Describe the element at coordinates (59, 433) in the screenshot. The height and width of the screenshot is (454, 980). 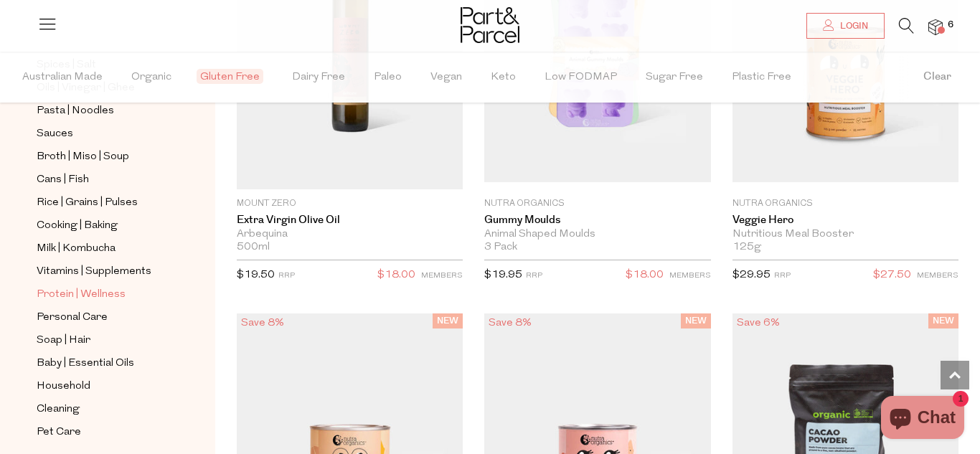
I see `span: Pet Care` at that location.